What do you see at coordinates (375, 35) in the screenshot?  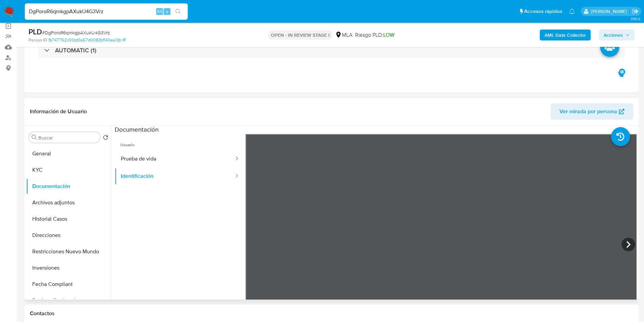 I see `span: Riesgo PLD:` at bounding box center [375, 35].